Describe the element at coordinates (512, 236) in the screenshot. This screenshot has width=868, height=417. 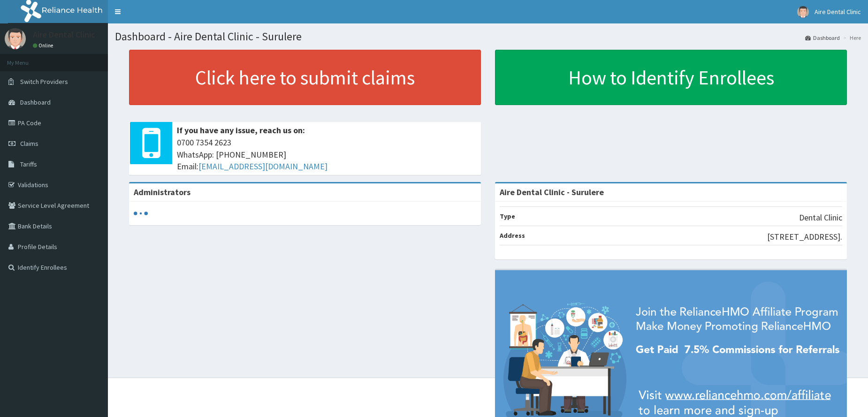
I see `b: Address` at that location.